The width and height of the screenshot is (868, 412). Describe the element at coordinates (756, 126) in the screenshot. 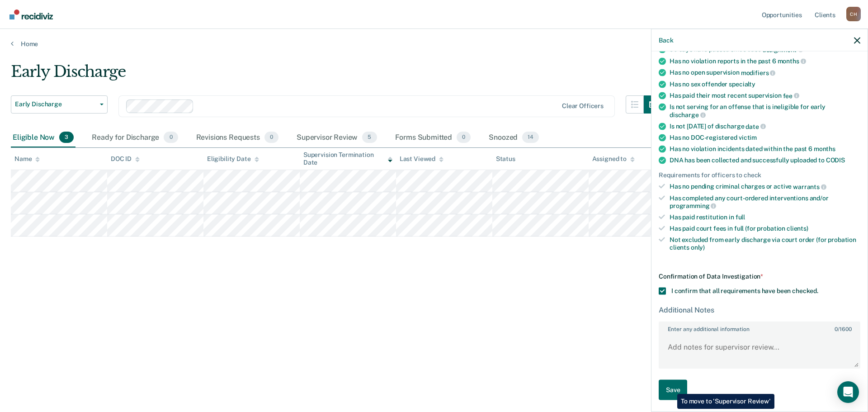

I see `span: date` at that location.